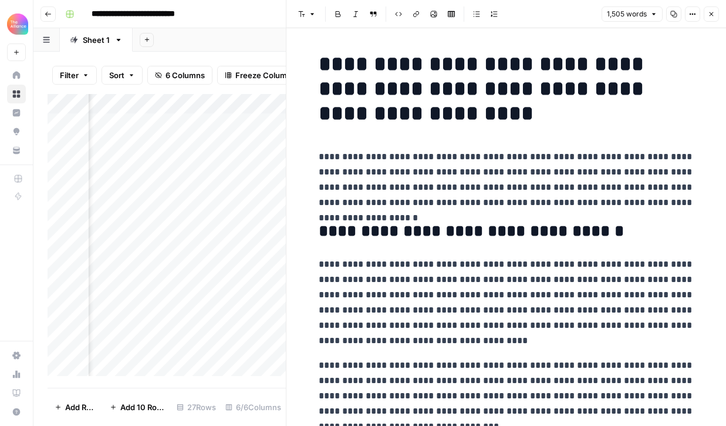 The width and height of the screenshot is (726, 426). I want to click on span: Freeze Columns, so click(265, 75).